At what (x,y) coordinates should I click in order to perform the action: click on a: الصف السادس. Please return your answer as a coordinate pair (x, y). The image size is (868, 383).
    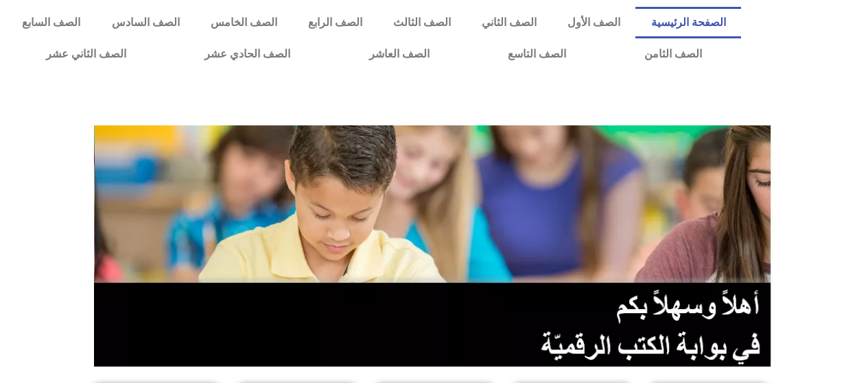
    Looking at the image, I should click on (145, 23).